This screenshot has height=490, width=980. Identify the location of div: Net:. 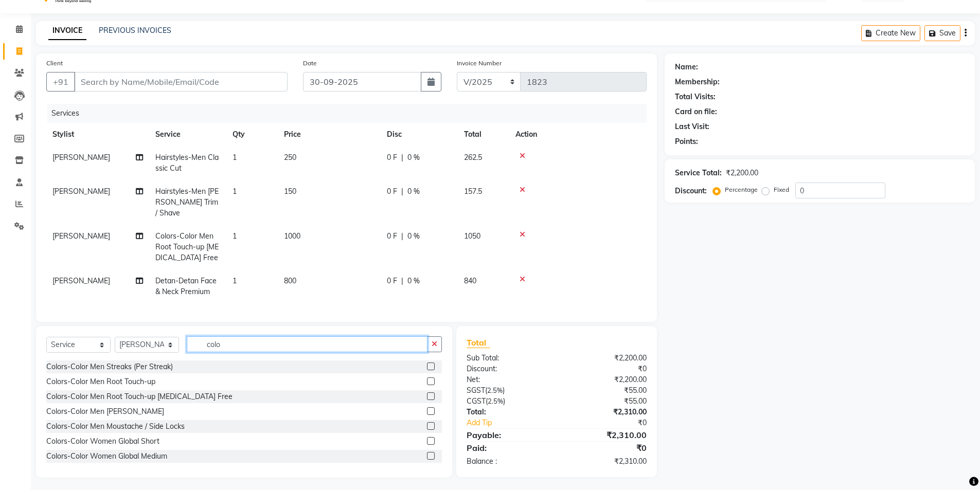
(508, 379).